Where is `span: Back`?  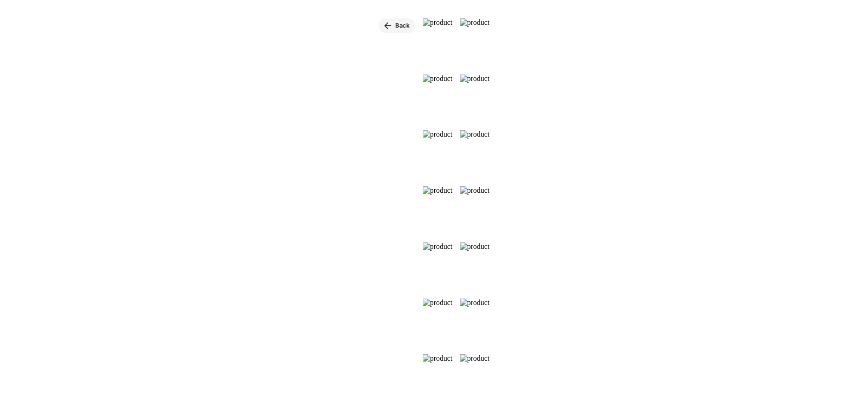
span: Back is located at coordinates (403, 26).